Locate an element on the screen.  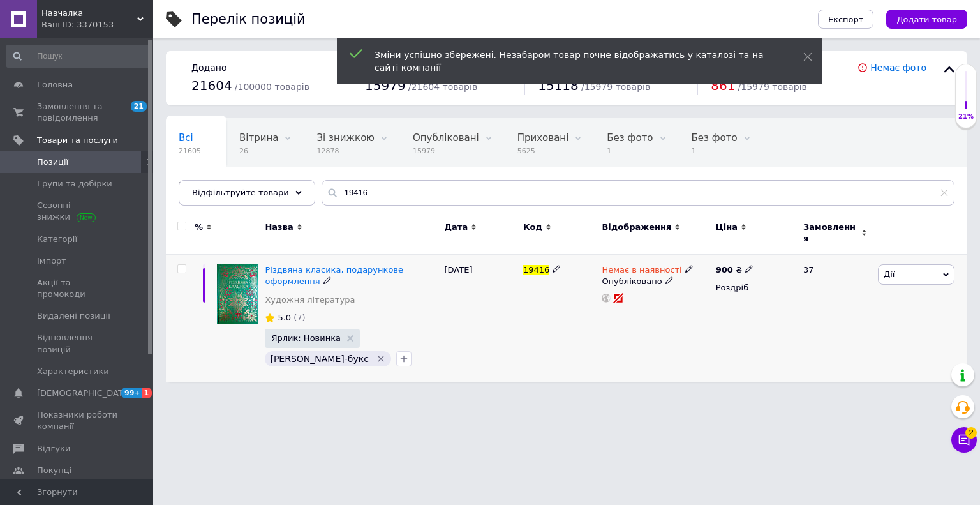
div: Роздріб is located at coordinates (754, 288).